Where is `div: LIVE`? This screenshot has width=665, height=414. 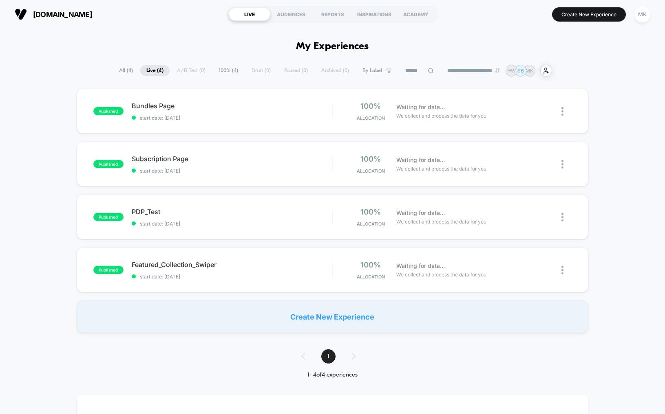
div: LIVE is located at coordinates (249, 14).